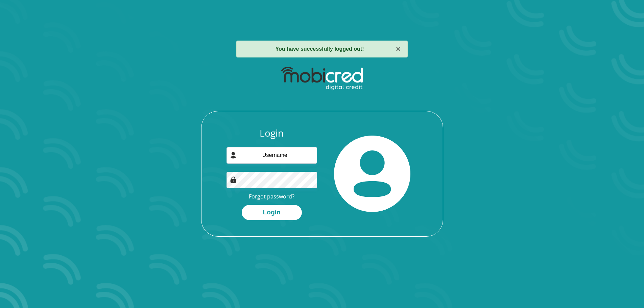 The width and height of the screenshot is (644, 308). I want to click on strong: You have successfully logged out!, so click(320, 49).